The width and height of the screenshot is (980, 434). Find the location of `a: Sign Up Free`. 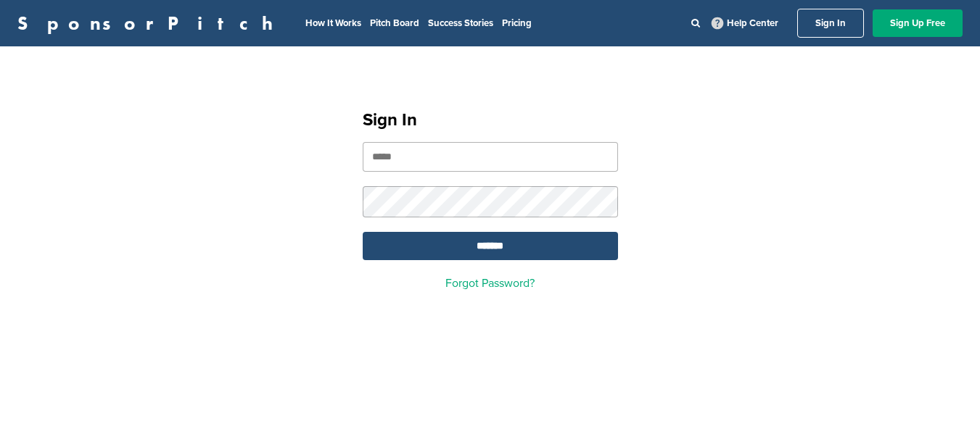

a: Sign Up Free is located at coordinates (917, 23).